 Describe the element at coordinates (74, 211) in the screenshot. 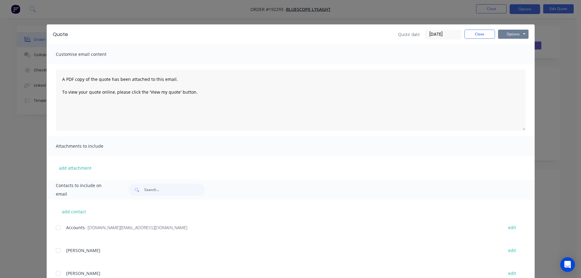

I see `button: add contact` at that location.